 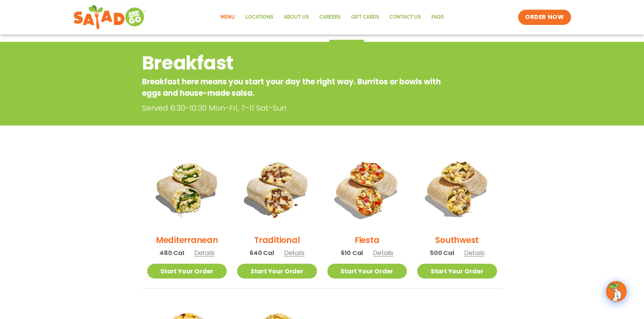 What do you see at coordinates (332, 17) in the screenshot?
I see `nav: Menu` at bounding box center [332, 17].